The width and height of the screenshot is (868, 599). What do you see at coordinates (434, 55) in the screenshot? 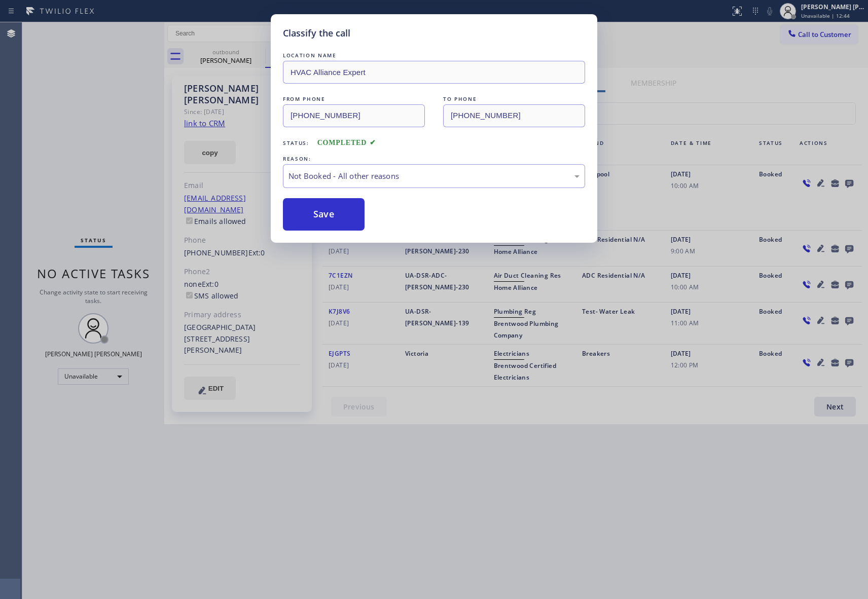
I see `div: LOCATION NAME` at bounding box center [434, 55].